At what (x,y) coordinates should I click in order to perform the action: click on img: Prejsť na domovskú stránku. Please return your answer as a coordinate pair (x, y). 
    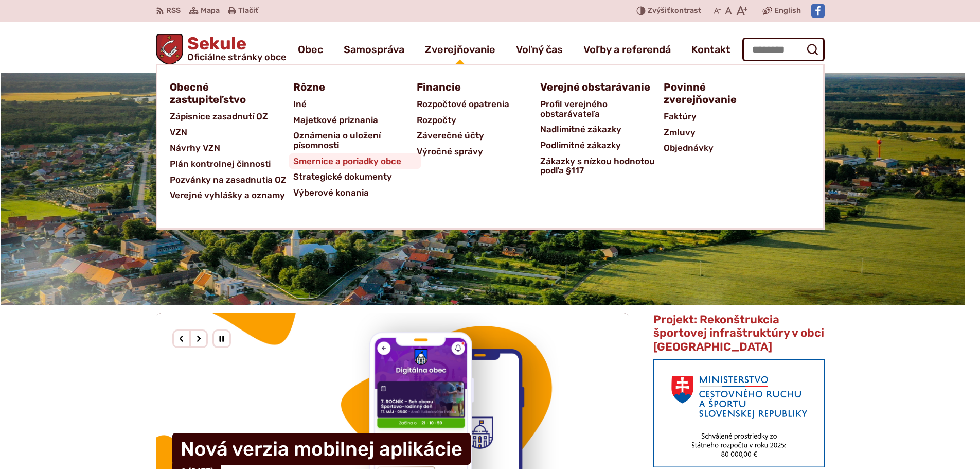
    Looking at the image, I should click on (170, 49).